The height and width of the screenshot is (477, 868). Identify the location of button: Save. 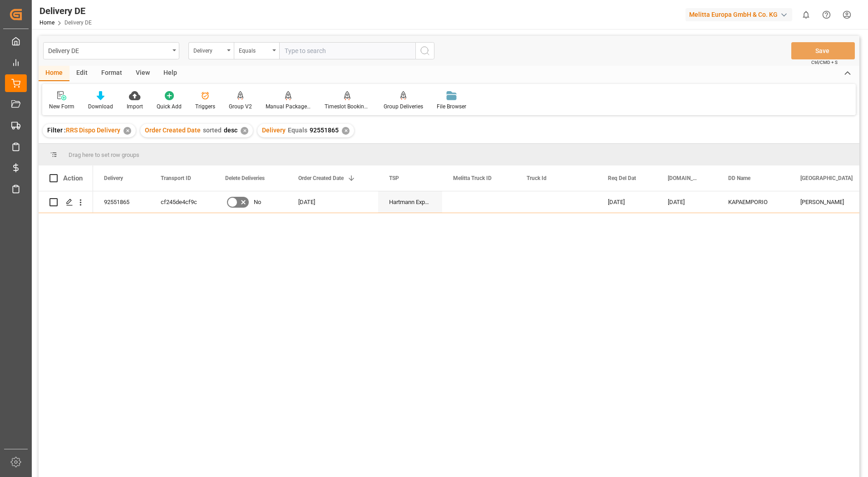
(824, 51).